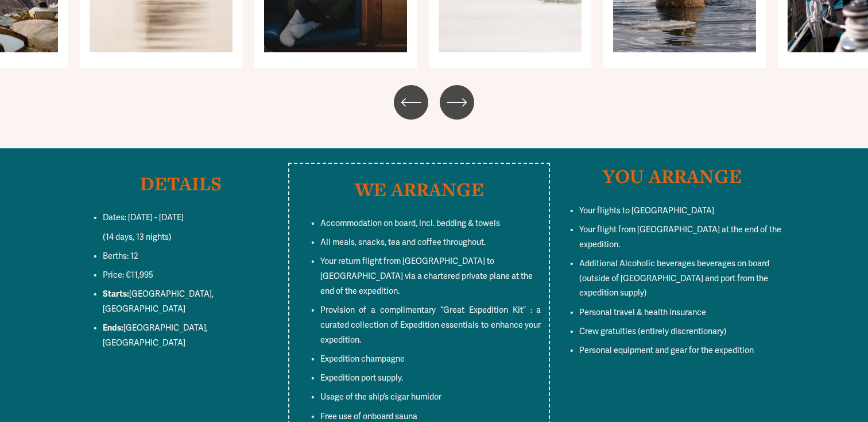  What do you see at coordinates (419, 189) in the screenshot?
I see `strong: WE ARRANGE` at bounding box center [419, 189].